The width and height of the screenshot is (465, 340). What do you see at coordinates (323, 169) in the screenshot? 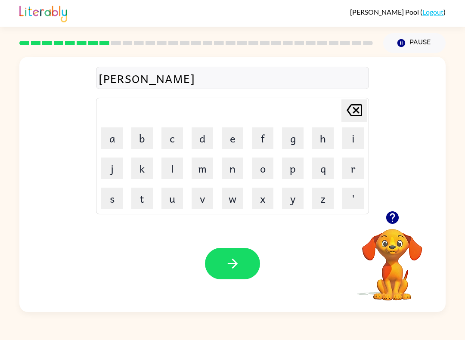
I see `button: q` at bounding box center [323, 169].